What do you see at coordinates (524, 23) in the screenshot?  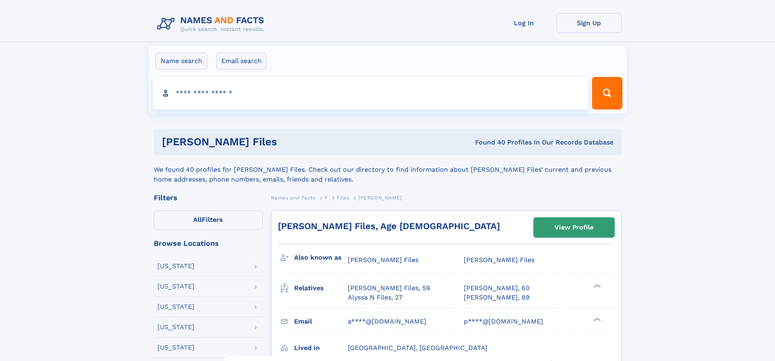 I see `a: Log In` at bounding box center [524, 23].